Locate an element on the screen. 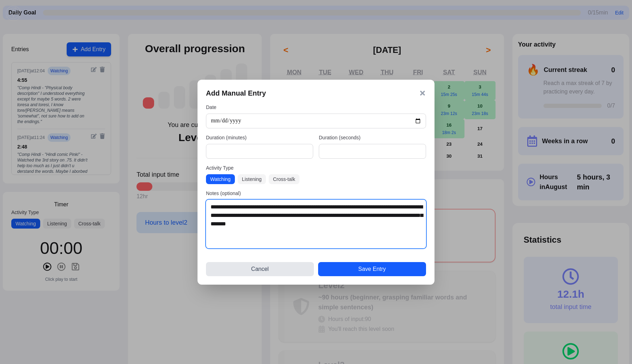 The width and height of the screenshot is (632, 364). button: Cross-talk is located at coordinates (284, 179).